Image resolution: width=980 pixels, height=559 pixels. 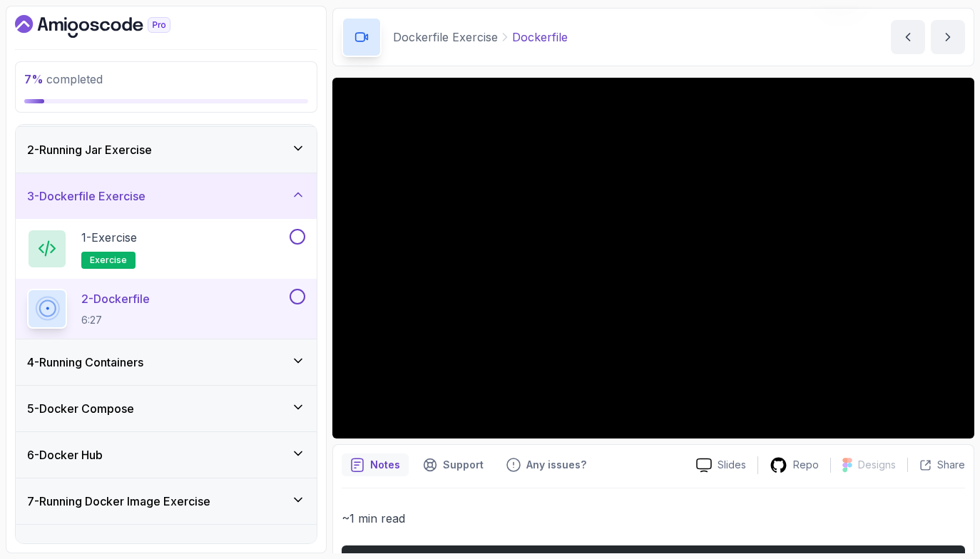 I want to click on button: 3-Dockerfile Exercise, so click(x=166, y=196).